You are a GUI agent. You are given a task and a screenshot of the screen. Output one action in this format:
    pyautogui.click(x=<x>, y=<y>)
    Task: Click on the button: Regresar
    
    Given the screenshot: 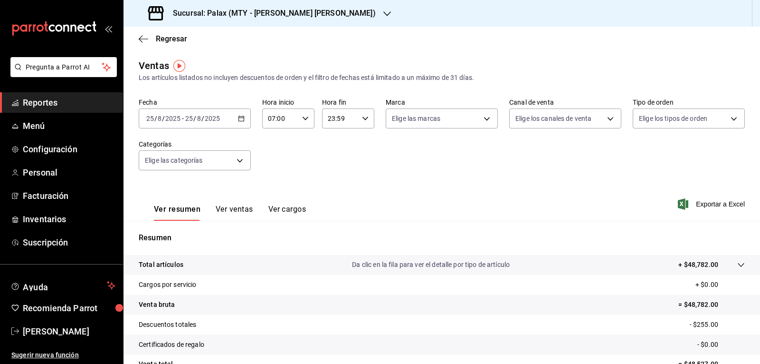 What is the action you would take?
    pyautogui.click(x=163, y=38)
    